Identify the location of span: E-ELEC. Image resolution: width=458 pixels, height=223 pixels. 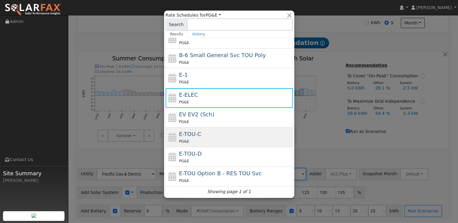
(188, 95).